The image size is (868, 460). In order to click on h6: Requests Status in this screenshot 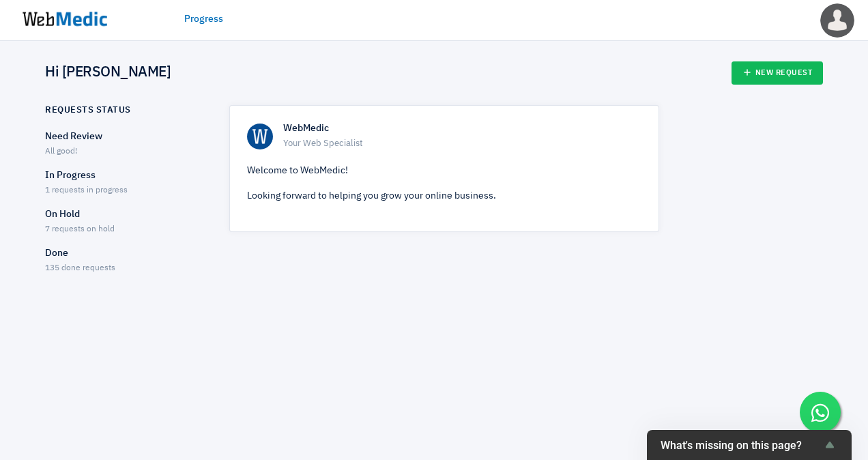, I will do `click(88, 110)`.